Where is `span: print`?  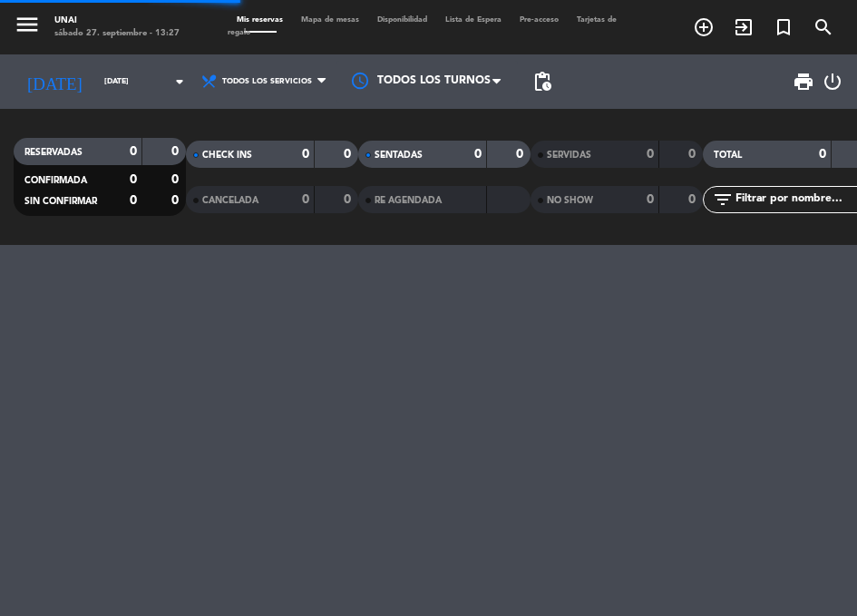
span: print is located at coordinates (803, 82).